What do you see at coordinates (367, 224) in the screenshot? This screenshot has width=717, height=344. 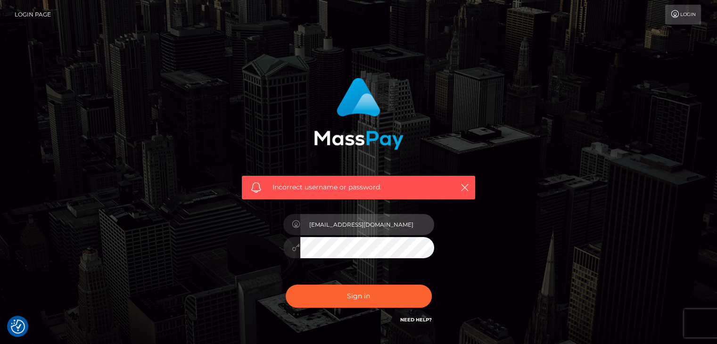 I see `input: Username...` at bounding box center [367, 224].